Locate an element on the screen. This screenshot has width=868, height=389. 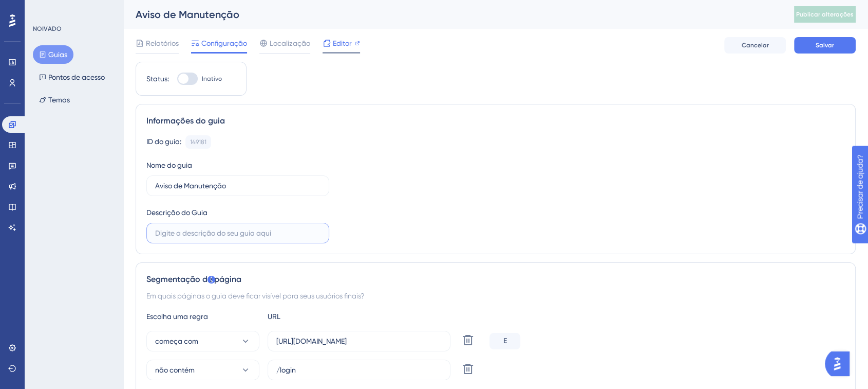
font: URL is located at coordinates (274, 316).